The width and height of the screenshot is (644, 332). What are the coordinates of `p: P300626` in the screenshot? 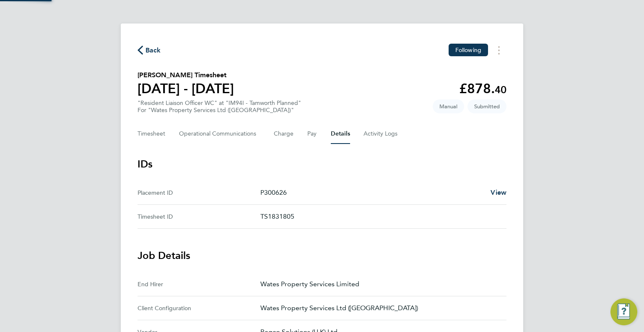 It's located at (372, 193).